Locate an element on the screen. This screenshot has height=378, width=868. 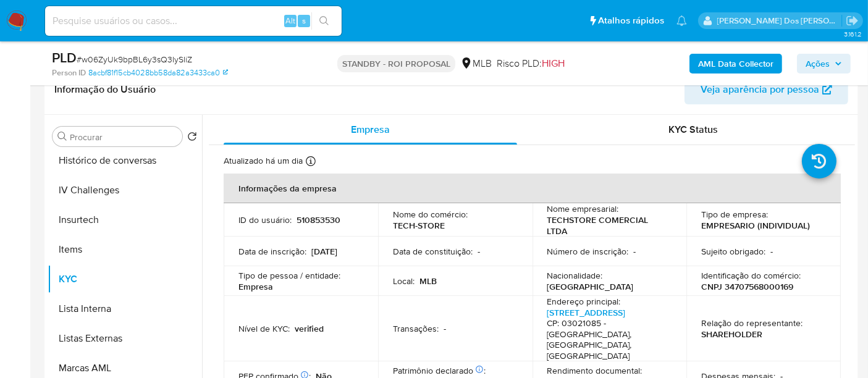
p: CNPJ 34707568000169 is located at coordinates (747, 286).